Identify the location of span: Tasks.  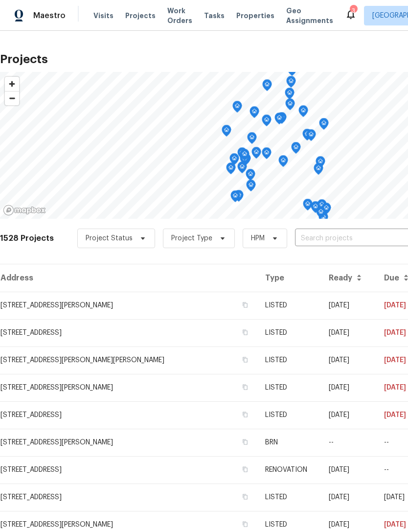
(214, 16).